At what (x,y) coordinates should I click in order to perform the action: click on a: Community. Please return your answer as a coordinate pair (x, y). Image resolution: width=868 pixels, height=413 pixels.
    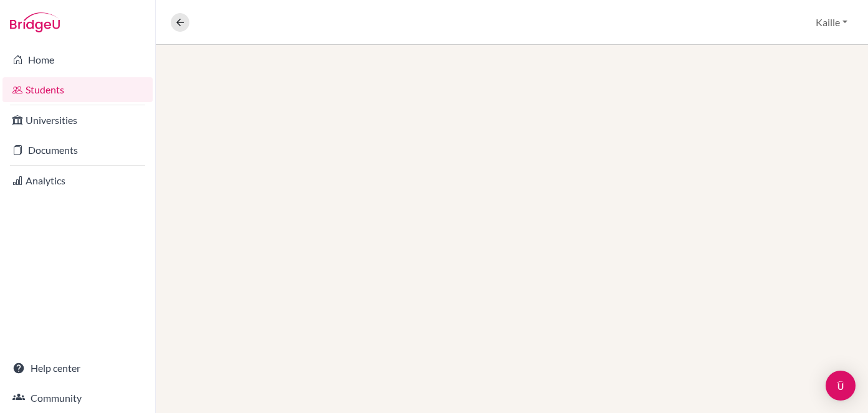
    Looking at the image, I should click on (77, 398).